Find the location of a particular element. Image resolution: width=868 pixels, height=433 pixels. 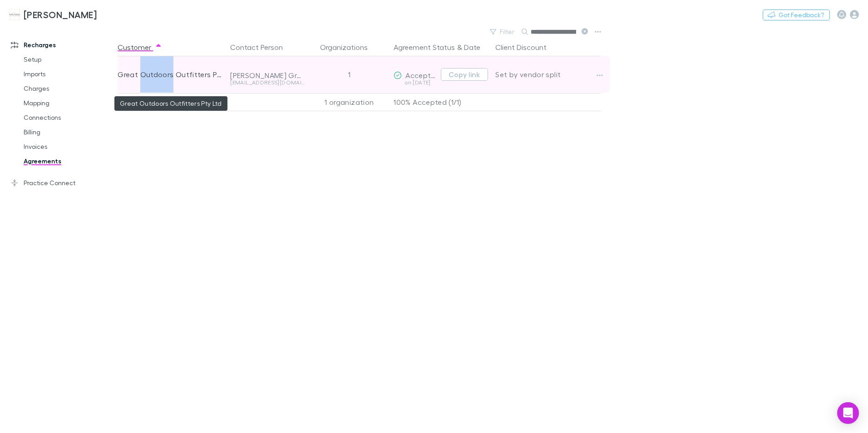

p: 100% Accepted (1/1) is located at coordinates (440, 102).